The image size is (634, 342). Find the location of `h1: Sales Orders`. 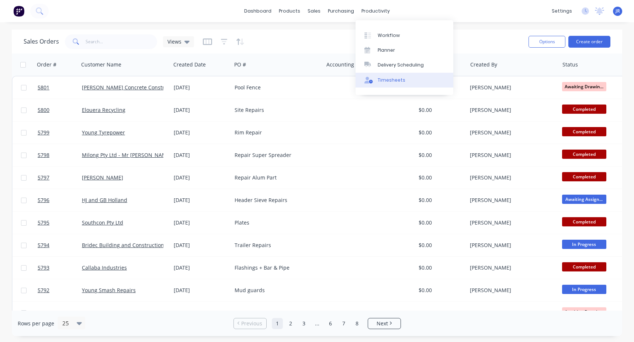

h1: Sales Orders is located at coordinates (41, 41).